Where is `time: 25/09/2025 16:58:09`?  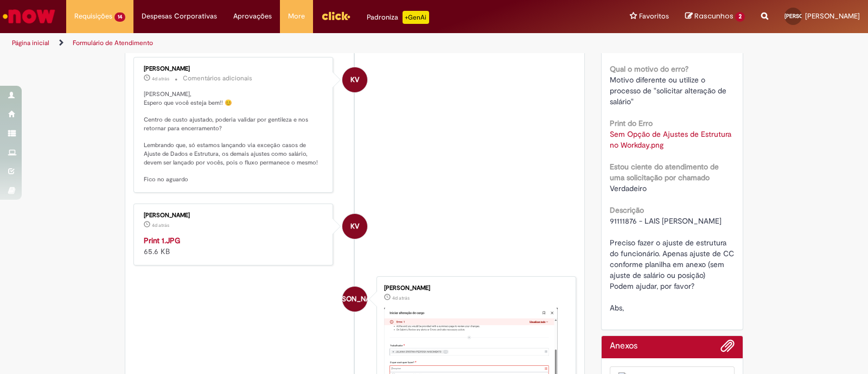 time: 25/09/2025 16:58:09 is located at coordinates (160, 225).